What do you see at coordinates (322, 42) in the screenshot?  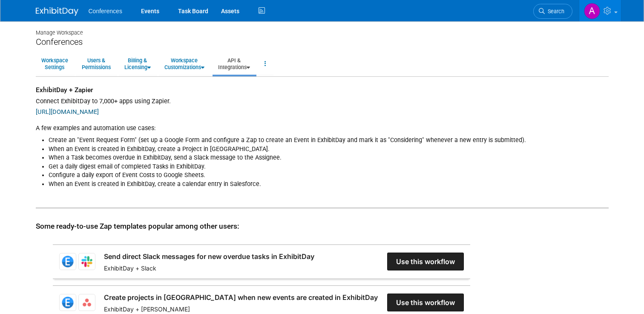 I see `div: Conferences` at bounding box center [322, 42].